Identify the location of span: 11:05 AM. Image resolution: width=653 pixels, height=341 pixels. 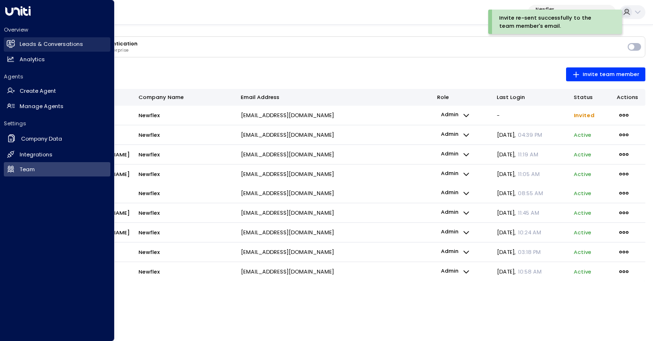
(529, 174).